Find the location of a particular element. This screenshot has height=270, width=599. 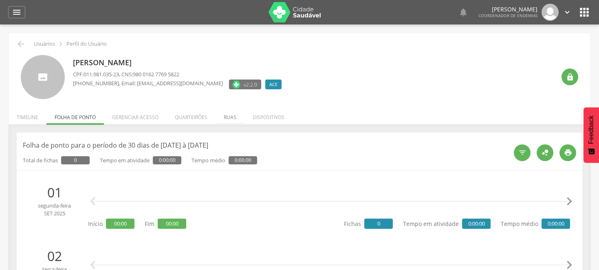

li: Dispositivos is located at coordinates (269, 115).